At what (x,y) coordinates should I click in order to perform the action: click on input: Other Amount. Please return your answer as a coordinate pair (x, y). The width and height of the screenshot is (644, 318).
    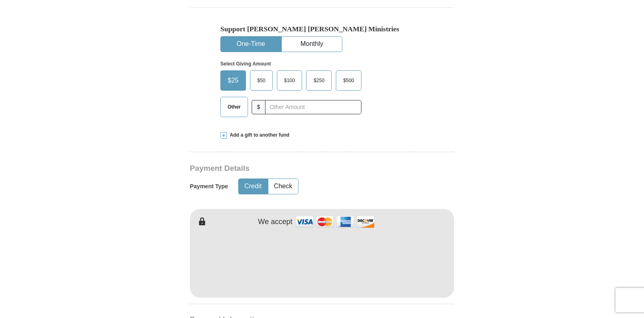
    Looking at the image, I should click on (313, 107).